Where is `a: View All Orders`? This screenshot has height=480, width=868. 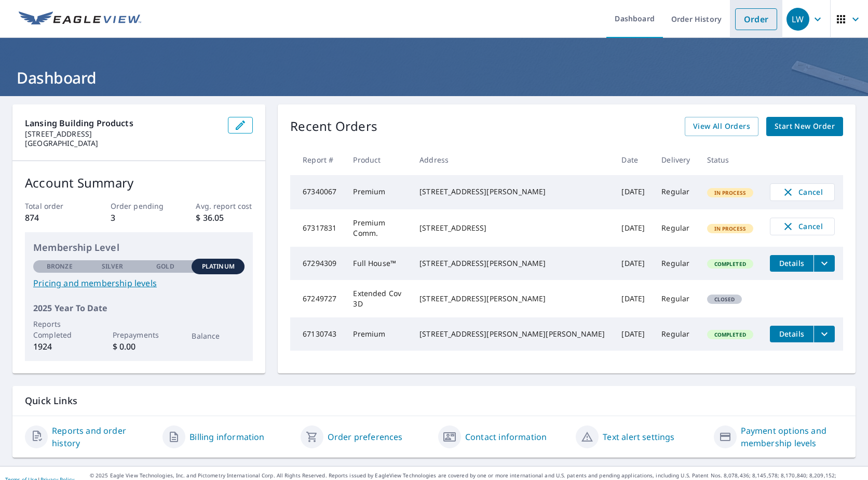 a: View All Orders is located at coordinates (722, 126).